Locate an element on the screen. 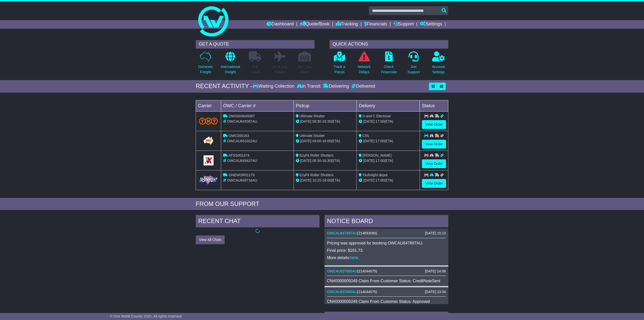  a: CheckFinancials is located at coordinates (389, 64).